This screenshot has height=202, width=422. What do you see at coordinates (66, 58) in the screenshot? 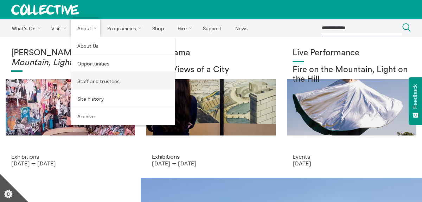
I see `em: Fire on the Mountain, Light on the Hill` at bounding box center [66, 58].